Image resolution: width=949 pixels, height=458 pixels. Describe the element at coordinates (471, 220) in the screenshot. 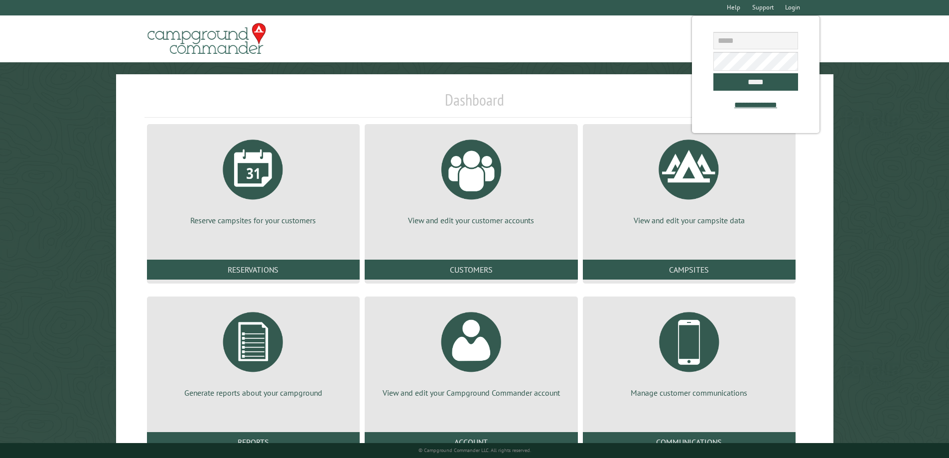

I see `p: View and edit your customer accounts` at that location.